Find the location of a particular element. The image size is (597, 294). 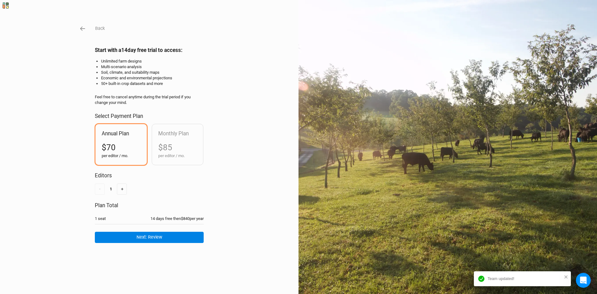

span: $70 is located at coordinates (109, 147).